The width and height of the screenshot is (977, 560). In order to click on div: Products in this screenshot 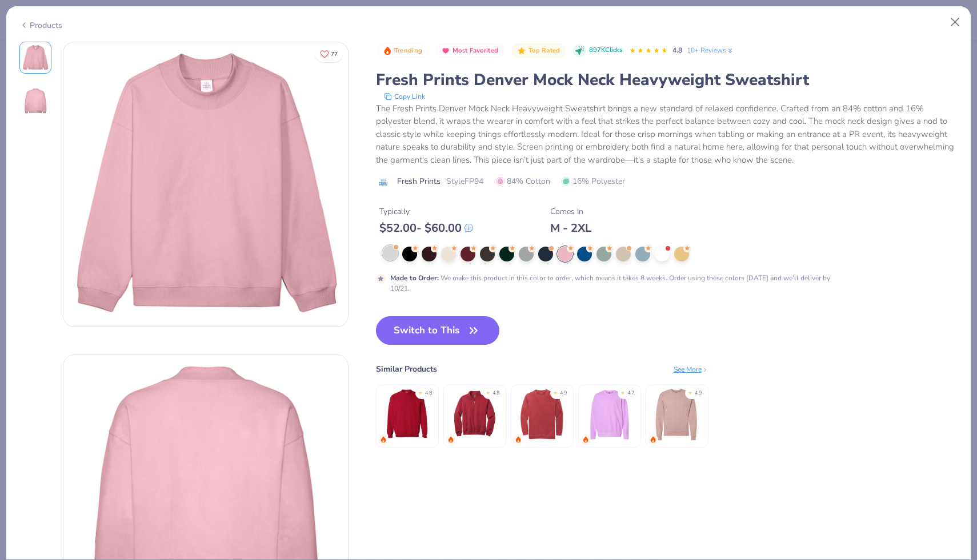, I will do `click(41, 25)`.